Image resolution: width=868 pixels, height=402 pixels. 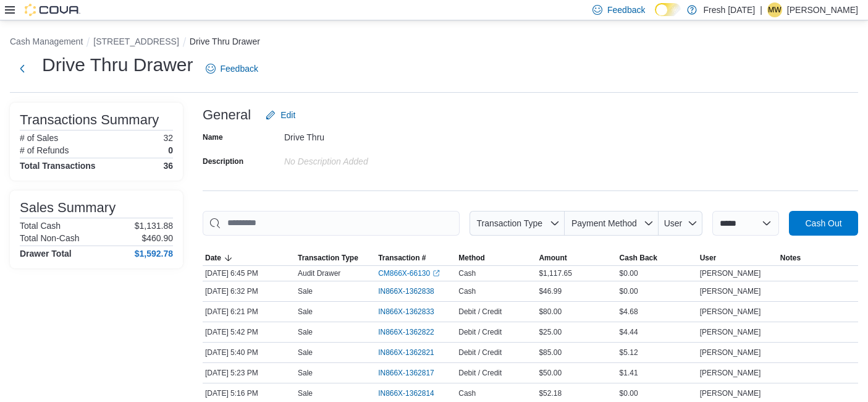 What do you see at coordinates (774, 10) in the screenshot?
I see `span: MW` at bounding box center [774, 10].